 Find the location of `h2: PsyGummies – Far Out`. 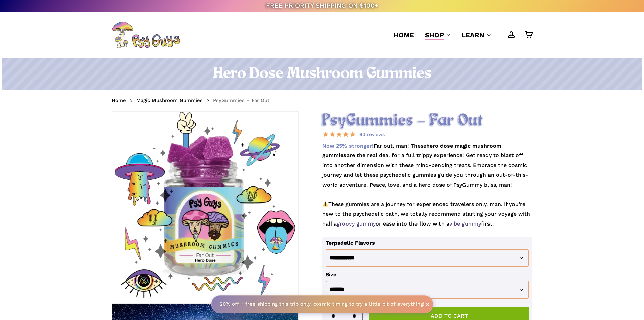

h2: PsyGummies – Far Out is located at coordinates (428, 121).